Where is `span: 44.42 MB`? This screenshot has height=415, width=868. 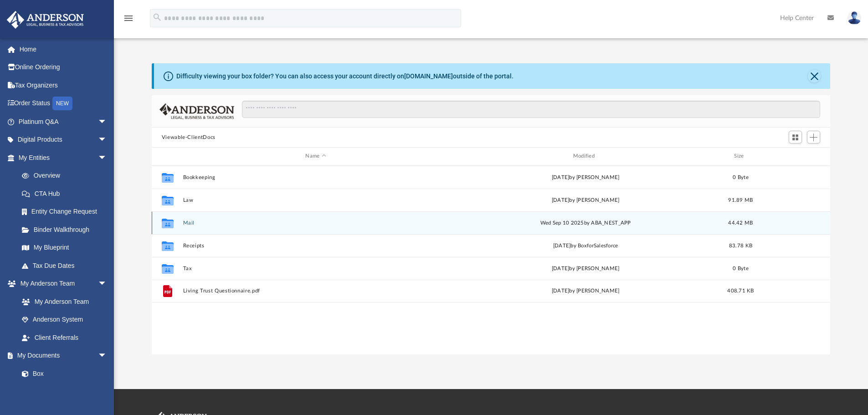 span: 44.42 MB is located at coordinates (740, 222).